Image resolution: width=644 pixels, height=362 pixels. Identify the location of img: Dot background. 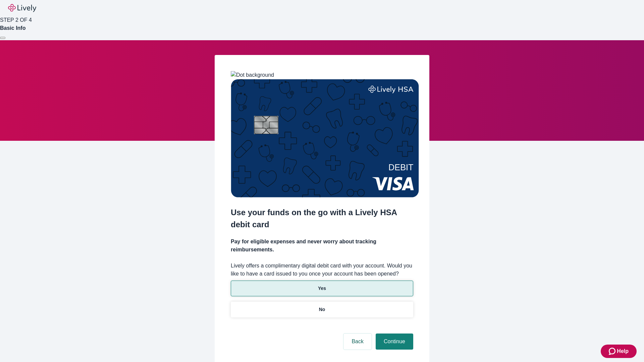
(252, 75).